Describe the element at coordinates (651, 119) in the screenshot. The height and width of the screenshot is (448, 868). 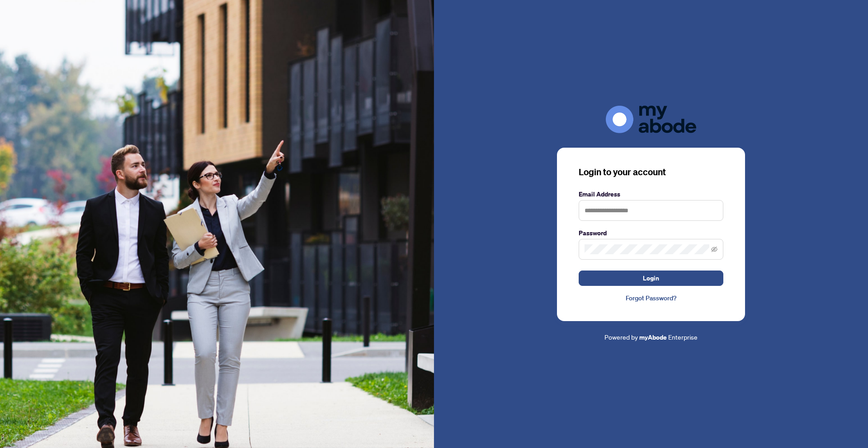
I see `img: ma-logo` at that location.